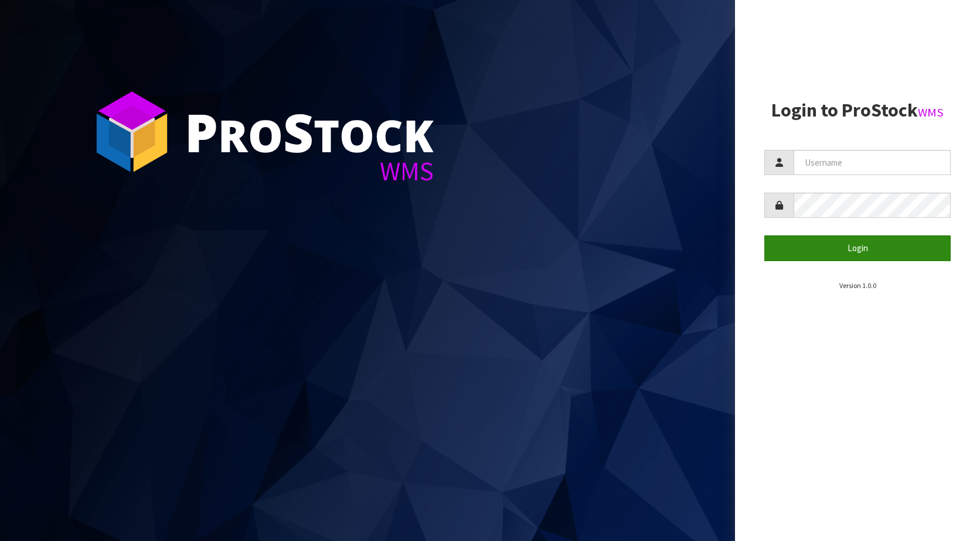  Describe the element at coordinates (931, 113) in the screenshot. I see `small: WMS` at that location.